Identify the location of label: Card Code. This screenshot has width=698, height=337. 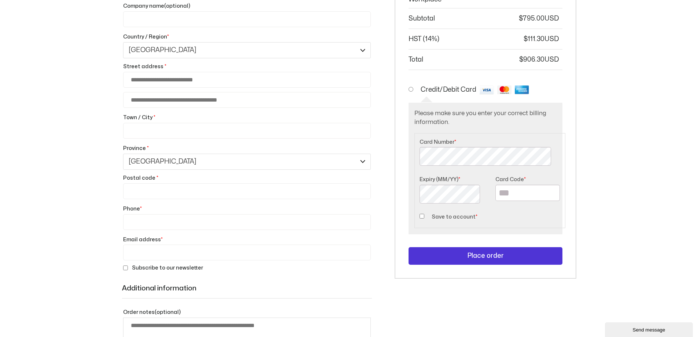
(527, 179).